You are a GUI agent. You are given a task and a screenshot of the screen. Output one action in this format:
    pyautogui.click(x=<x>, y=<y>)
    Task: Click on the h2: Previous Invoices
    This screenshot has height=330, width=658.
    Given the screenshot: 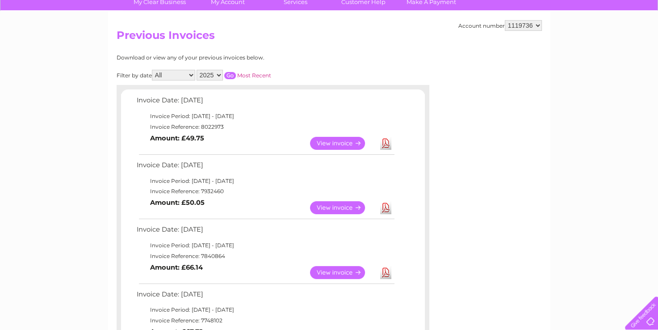 What is the action you would take?
    pyautogui.click(x=329, y=38)
    